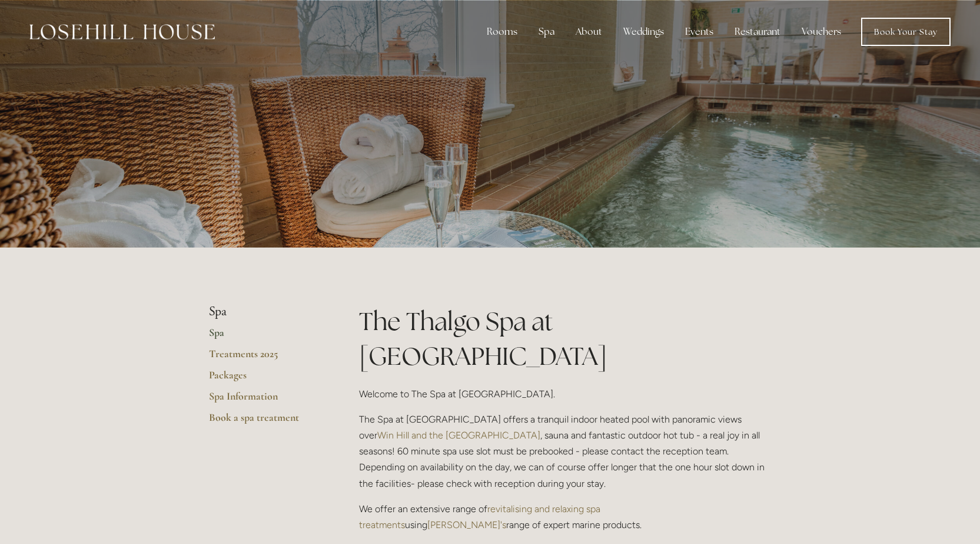 Image resolution: width=980 pixels, height=544 pixels. What do you see at coordinates (265, 358) in the screenshot?
I see `a: Treatments 2025` at bounding box center [265, 358].